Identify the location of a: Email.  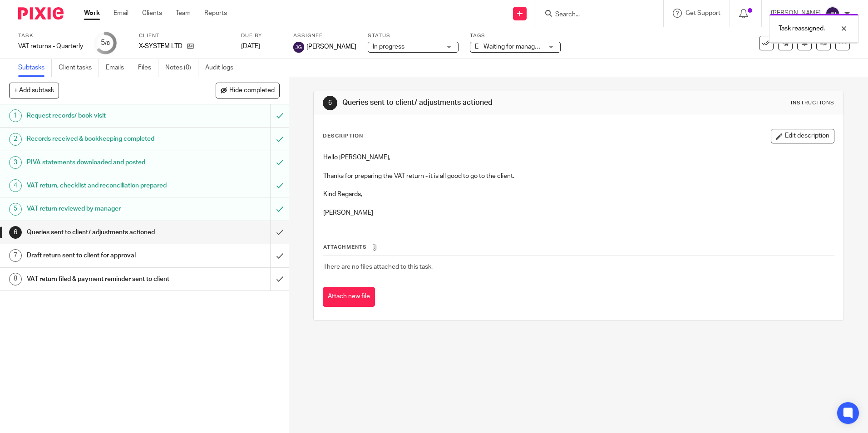
(121, 13).